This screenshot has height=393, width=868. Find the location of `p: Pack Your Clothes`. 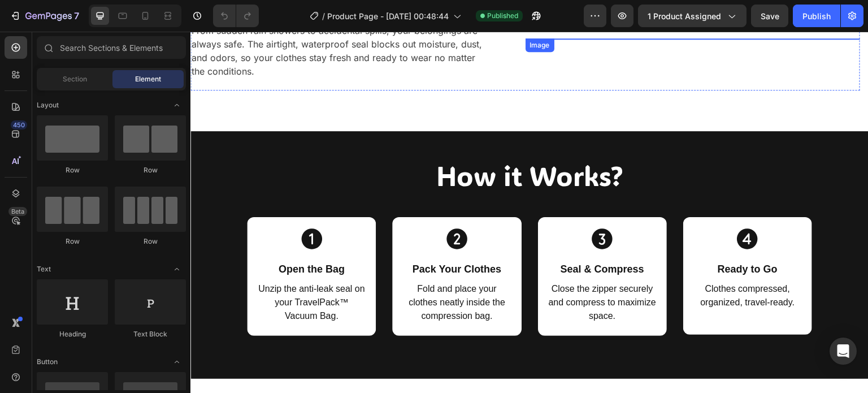

p: Pack Your Clothes is located at coordinates (266, 238).